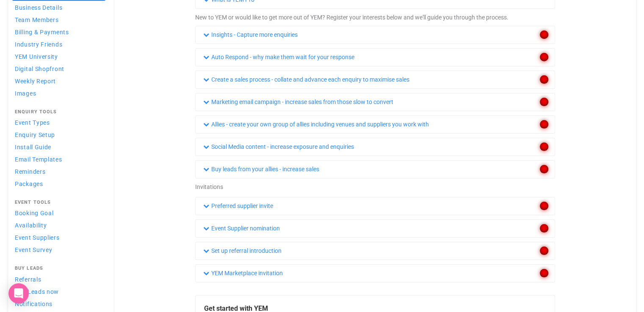 The height and width of the screenshot is (312, 644). I want to click on a: Buy leads from your allies - increase sales, so click(261, 169).